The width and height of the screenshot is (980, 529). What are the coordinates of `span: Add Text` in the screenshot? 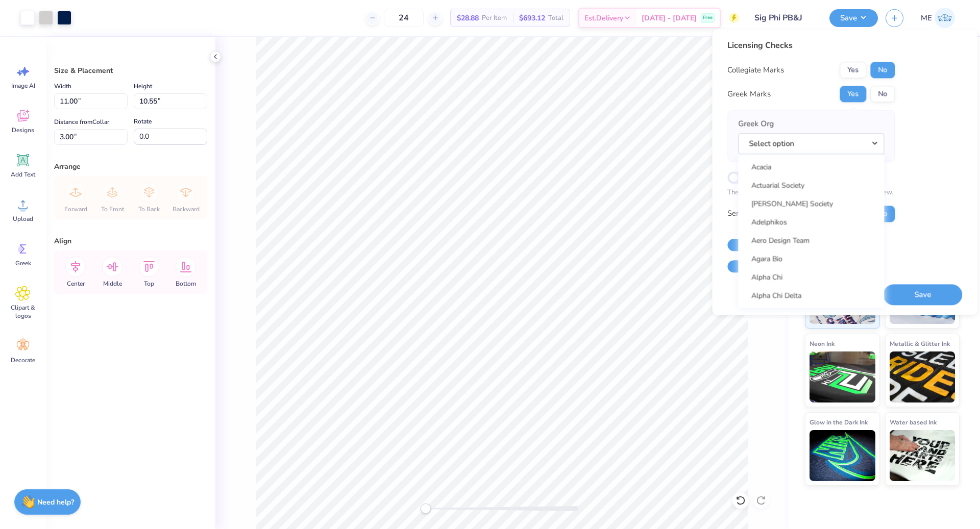 It's located at (23, 174).